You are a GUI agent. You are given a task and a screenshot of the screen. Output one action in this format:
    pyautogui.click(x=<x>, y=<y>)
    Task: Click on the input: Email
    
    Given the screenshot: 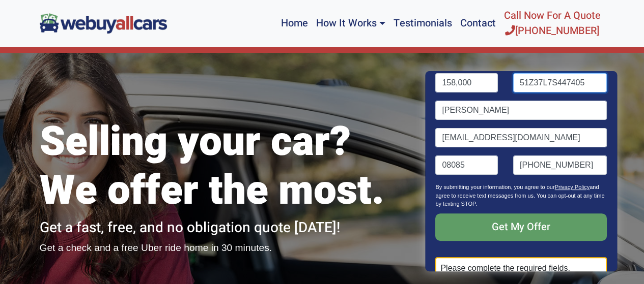 What is the action you would take?
    pyautogui.click(x=521, y=138)
    